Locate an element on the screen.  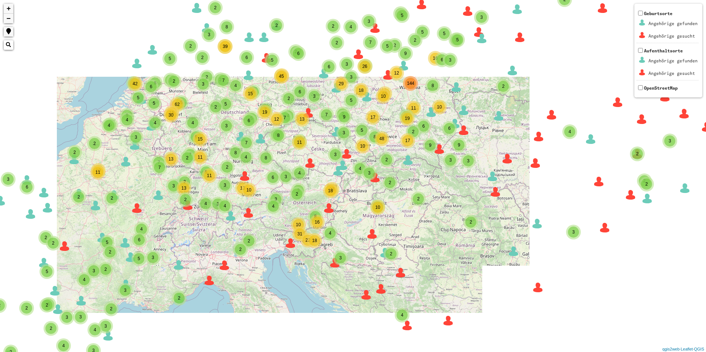
img: Geburtsorte_2_Angeh%C3%B6rigegesucht1.png is located at coordinates (642, 35).